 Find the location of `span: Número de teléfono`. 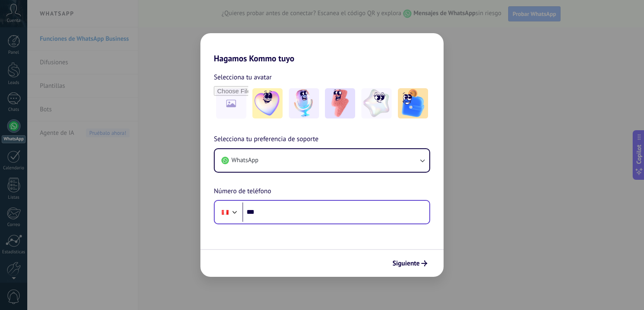

span: Número de teléfono is located at coordinates (242, 191).